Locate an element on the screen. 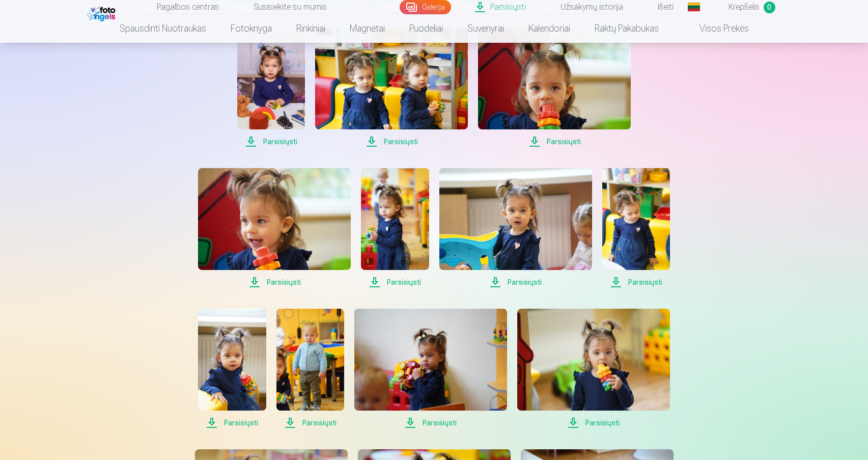 The width and height of the screenshot is (868, 460). a: Rinkiniai is located at coordinates (311, 28).